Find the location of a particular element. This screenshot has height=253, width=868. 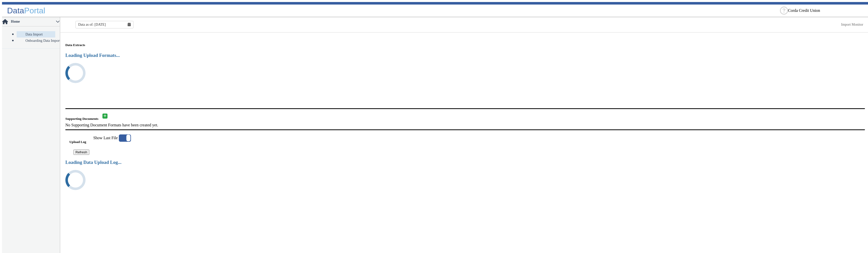

h5: Upload Log is located at coordinates (81, 142).